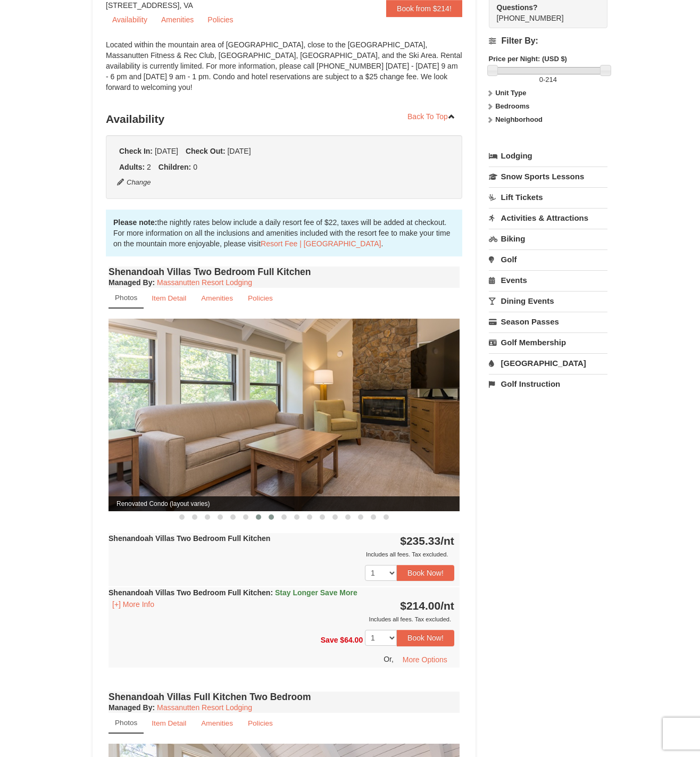  I want to click on strong: Neighborhood, so click(518, 119).